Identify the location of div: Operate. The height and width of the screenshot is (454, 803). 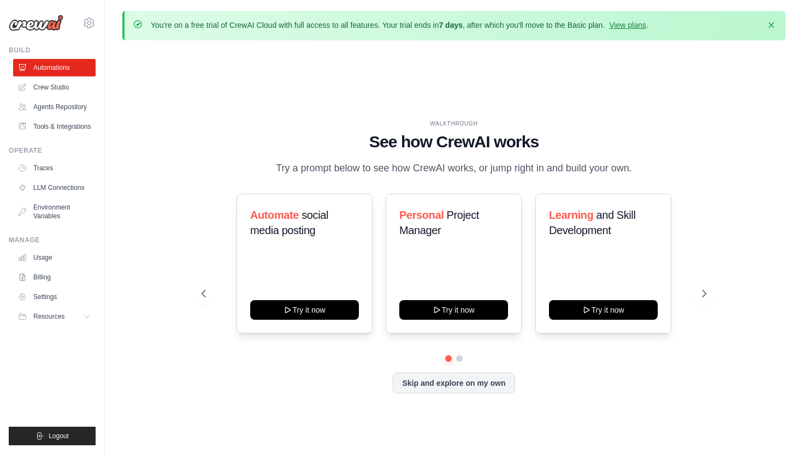
(52, 151).